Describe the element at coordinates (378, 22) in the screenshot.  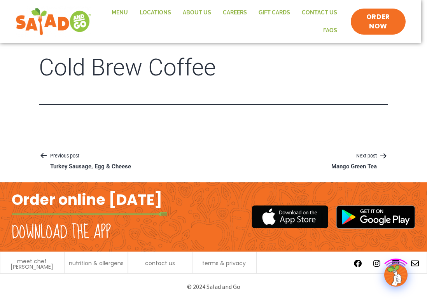
I see `span: ORDER NOW` at that location.